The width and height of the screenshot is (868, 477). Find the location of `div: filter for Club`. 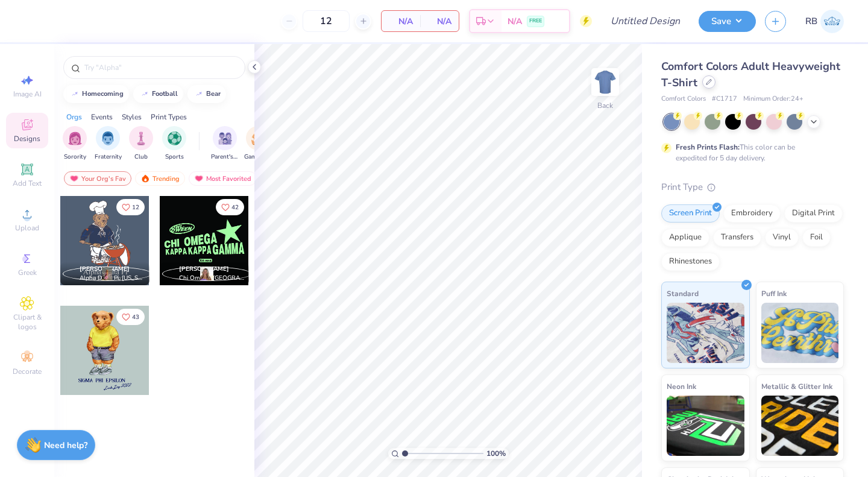

div: filter for Club is located at coordinates (141, 143).